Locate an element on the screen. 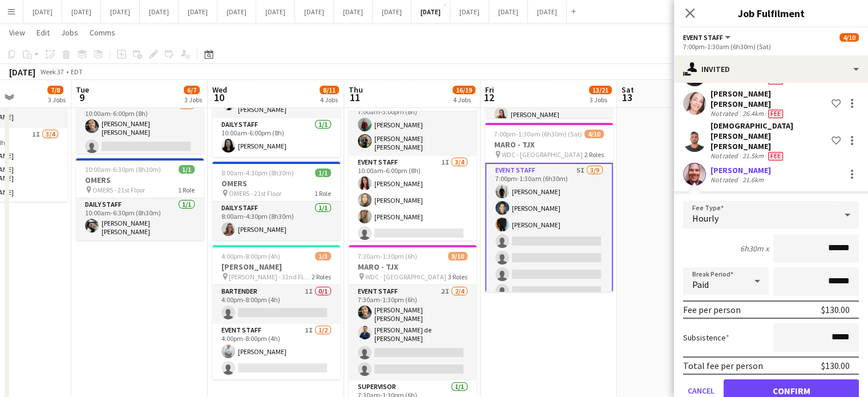 This screenshot has height=397, width=868. span: 8/11 is located at coordinates (329, 89).